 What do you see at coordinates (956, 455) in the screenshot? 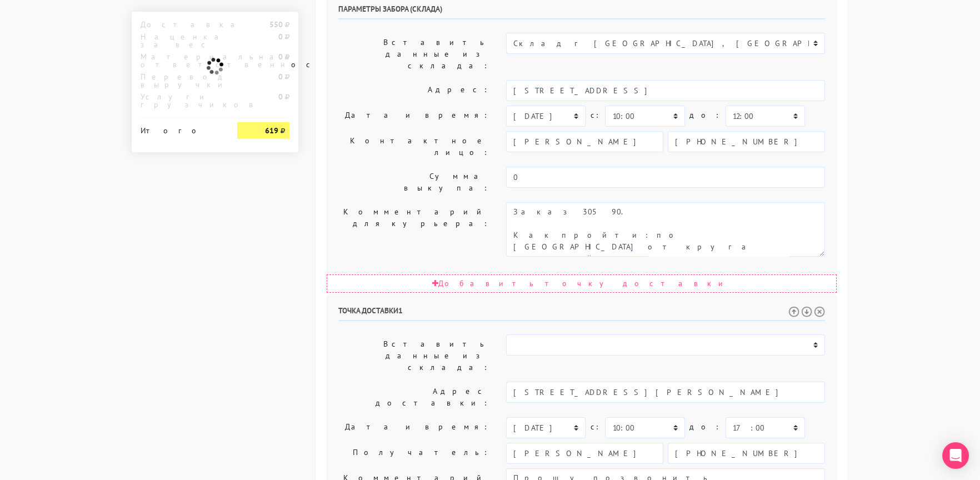
I see `div: Open Intercom Messenger` at bounding box center [956, 455].